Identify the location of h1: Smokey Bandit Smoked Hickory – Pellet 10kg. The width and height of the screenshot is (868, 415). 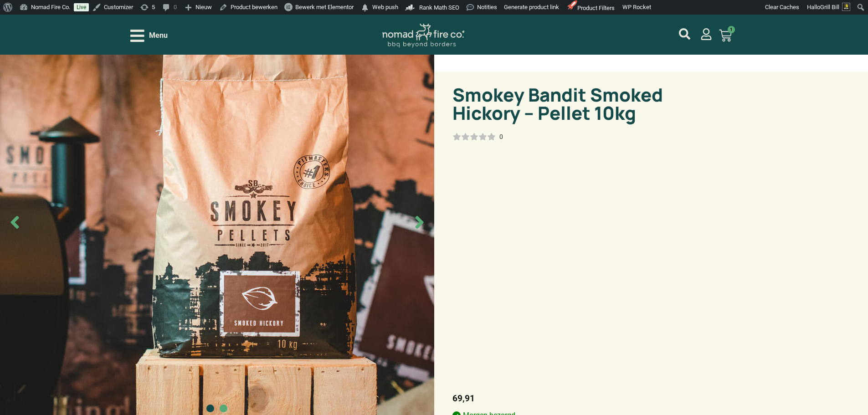
(569, 104).